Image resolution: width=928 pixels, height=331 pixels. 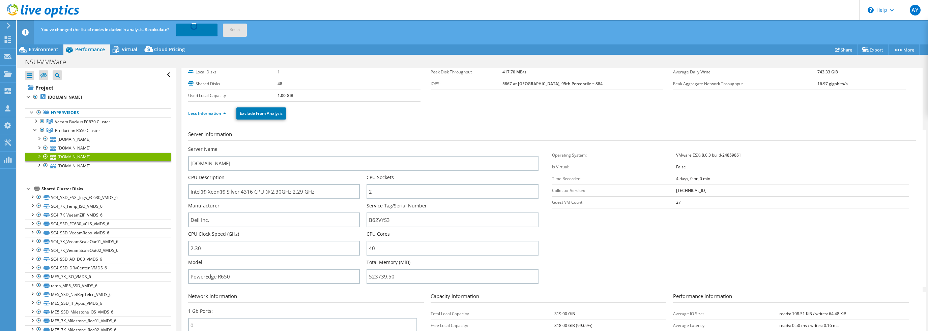 I want to click on a: Project, so click(x=98, y=88).